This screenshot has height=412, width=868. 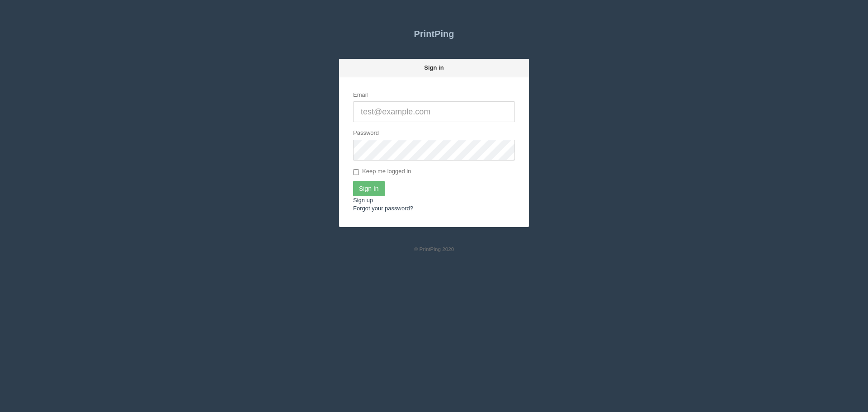 What do you see at coordinates (434, 249) in the screenshot?
I see `small: © PrintPing 2020` at bounding box center [434, 249].